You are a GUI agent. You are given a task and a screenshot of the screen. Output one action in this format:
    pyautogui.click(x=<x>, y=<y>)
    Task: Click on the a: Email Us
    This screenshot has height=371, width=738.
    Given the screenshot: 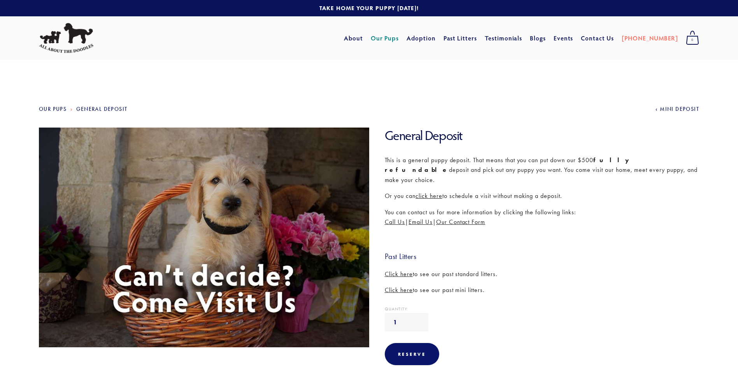 What is the action you would take?
    pyautogui.click(x=421, y=222)
    